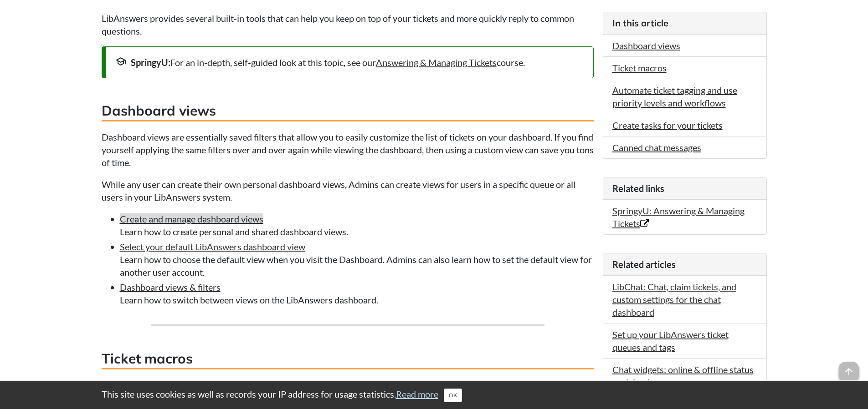 The height and width of the screenshot is (409, 868). I want to click on a: Chat widgets: online & offline status explained, so click(683, 376).